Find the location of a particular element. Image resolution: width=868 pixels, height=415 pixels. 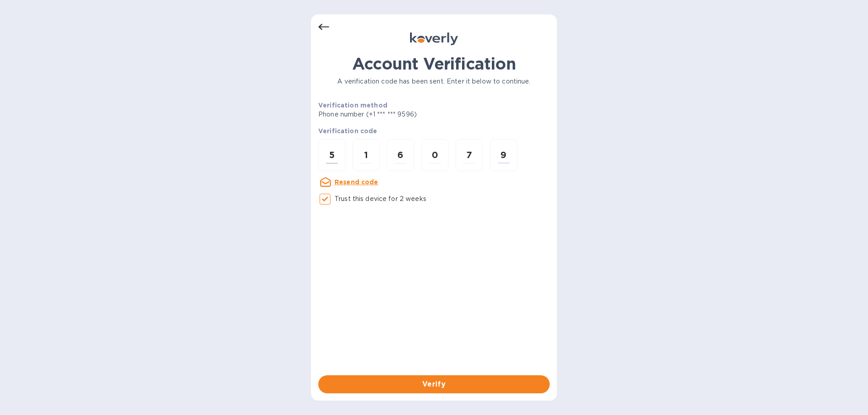

p: Verification code is located at coordinates (434, 131).